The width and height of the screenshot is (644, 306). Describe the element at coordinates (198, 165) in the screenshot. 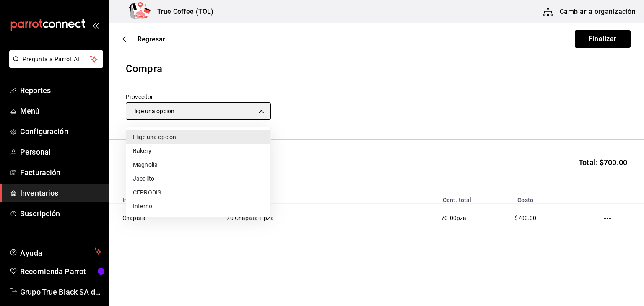

I see `li: Magnolia` at that location.